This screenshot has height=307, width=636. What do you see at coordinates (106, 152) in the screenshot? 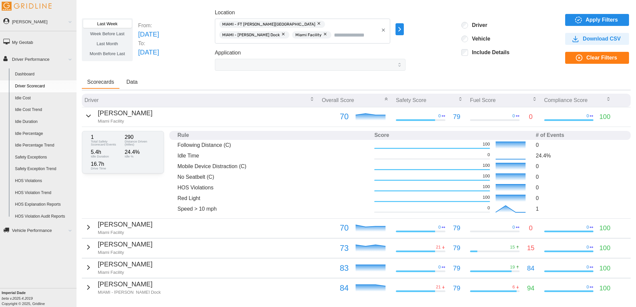
I see `p: 5.4 h` at bounding box center [106, 152].